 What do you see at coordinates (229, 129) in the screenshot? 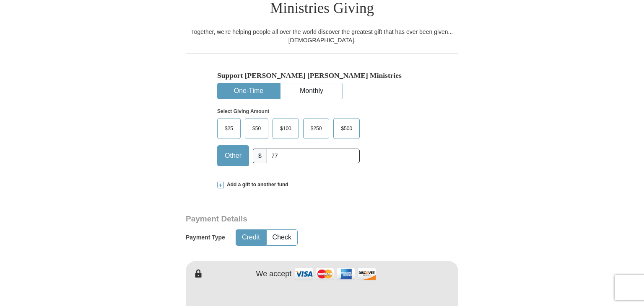
I see `span: $25` at bounding box center [229, 129].